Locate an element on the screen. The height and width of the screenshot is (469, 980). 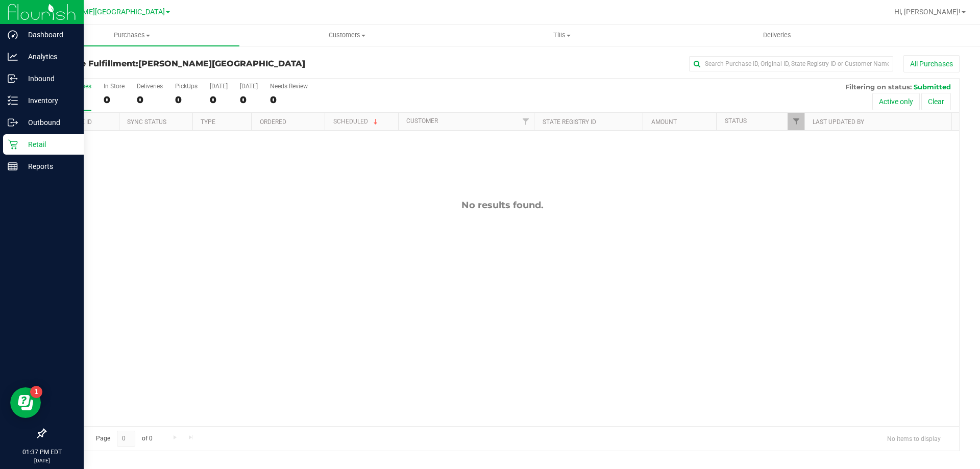
p: Analytics is located at coordinates (48, 56).